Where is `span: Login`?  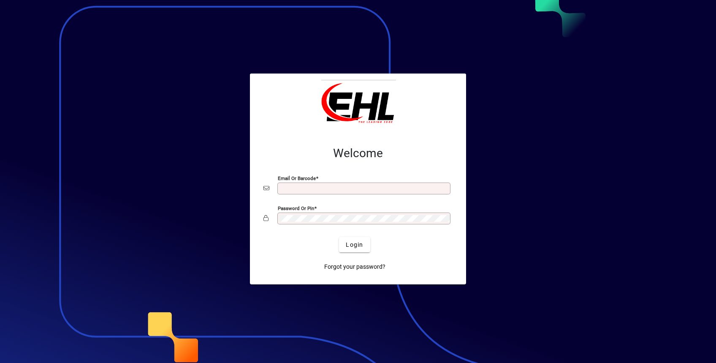
span: Login is located at coordinates (354, 244).